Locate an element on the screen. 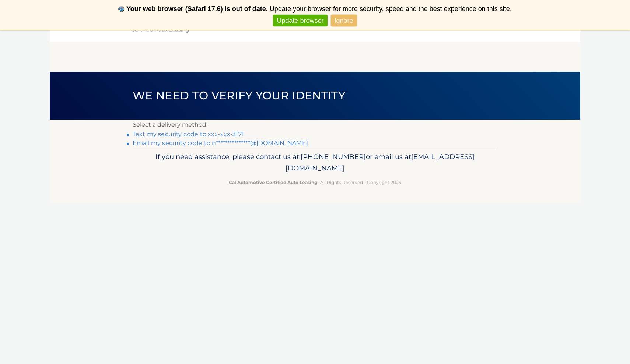 The image size is (630, 364). strong: Cal Automotive Certified Auto Leasing is located at coordinates (273, 182).